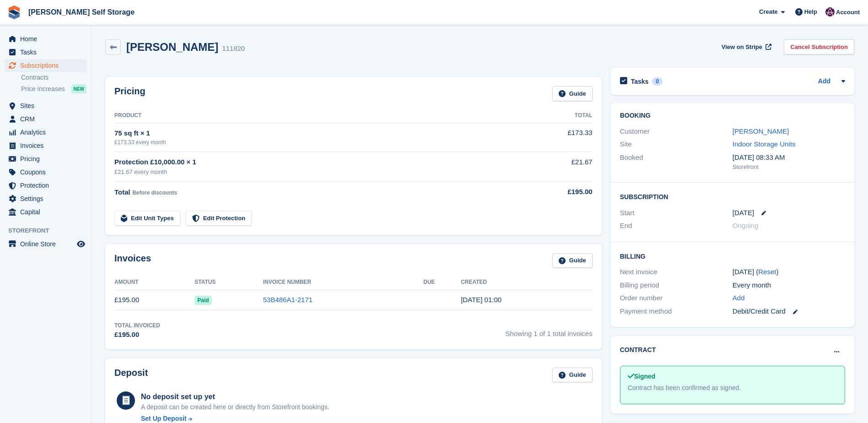 Image resolution: width=868 pixels, height=423 pixels. What do you see at coordinates (154, 283) in the screenshot?
I see `th: Amount` at bounding box center [154, 283].